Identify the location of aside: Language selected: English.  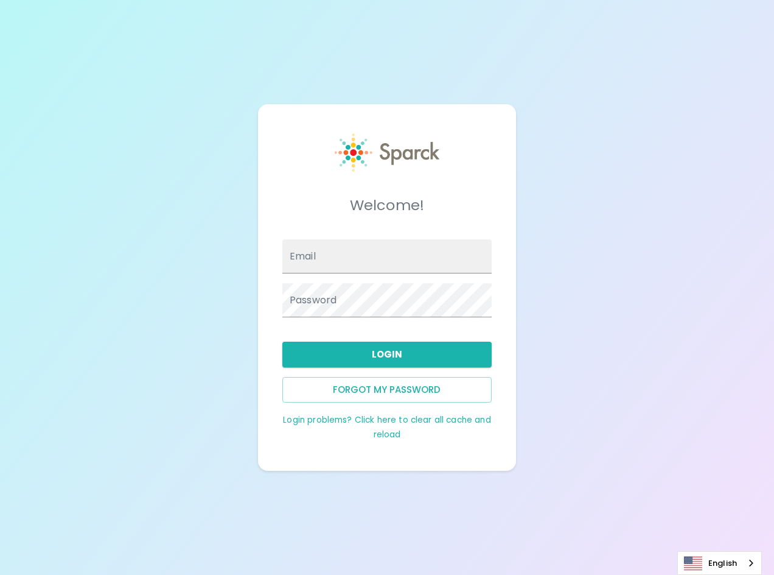
(719, 562).